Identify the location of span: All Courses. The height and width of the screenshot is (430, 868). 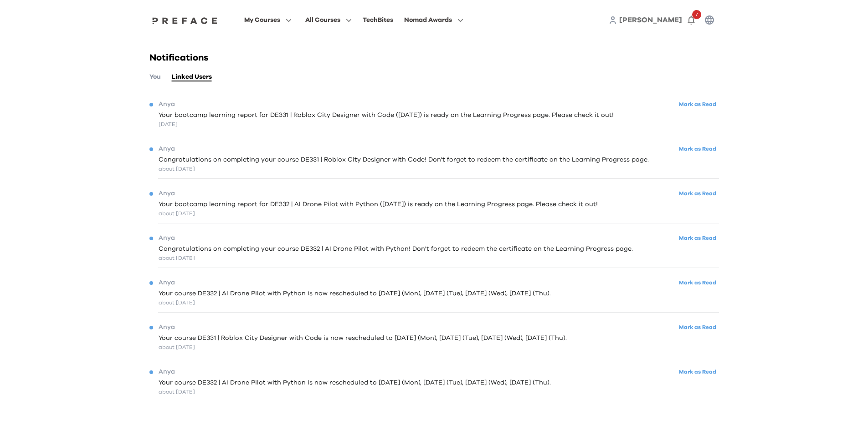
(323, 20).